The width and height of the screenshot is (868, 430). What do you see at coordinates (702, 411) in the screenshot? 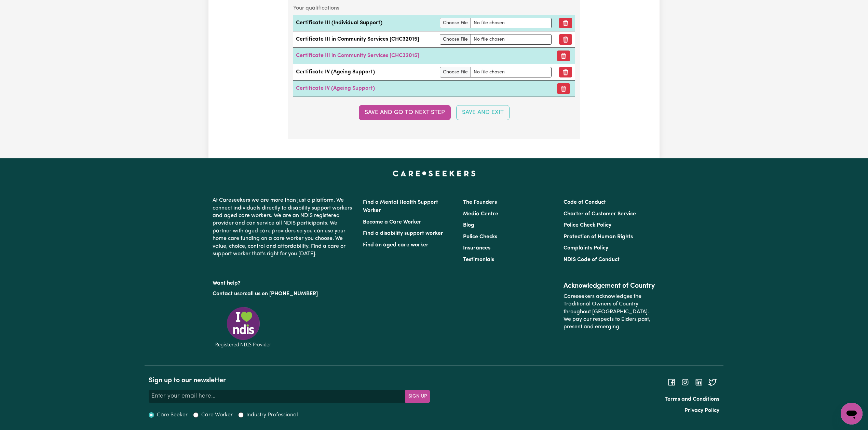
I see `a: Privacy Policy` at bounding box center [702, 411].